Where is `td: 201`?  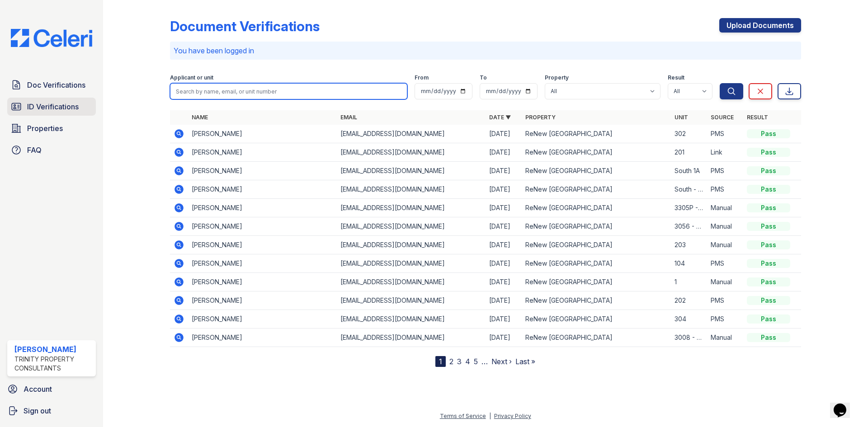
td: 201 is located at coordinates (689, 152).